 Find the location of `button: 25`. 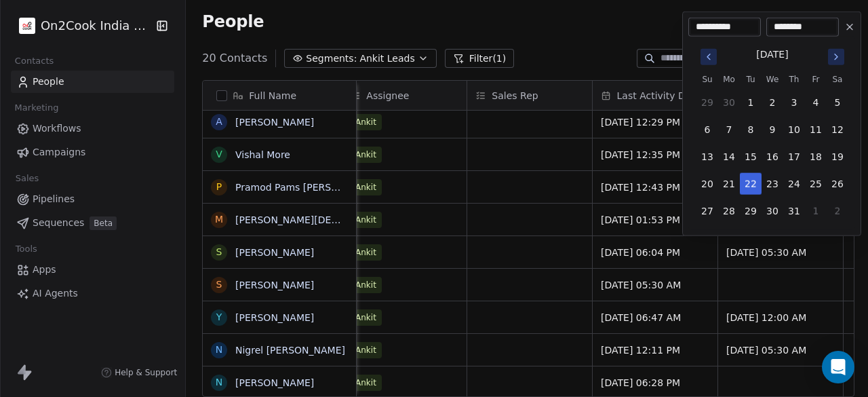

button: 25 is located at coordinates (816, 184).